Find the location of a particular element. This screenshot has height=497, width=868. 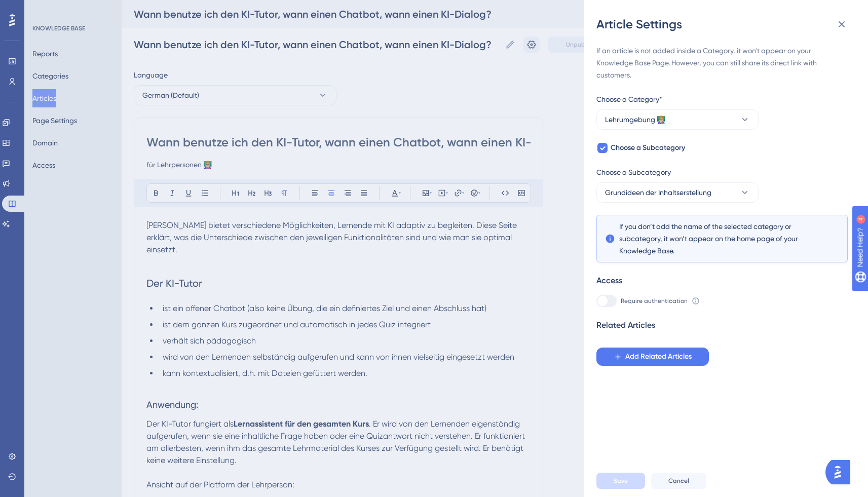

div: Related Articles is located at coordinates (626, 325).